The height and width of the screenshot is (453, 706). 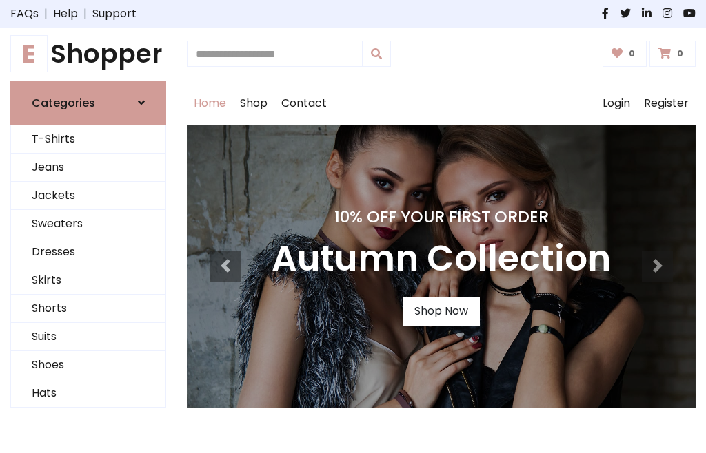 I want to click on a: Shorts, so click(x=88, y=309).